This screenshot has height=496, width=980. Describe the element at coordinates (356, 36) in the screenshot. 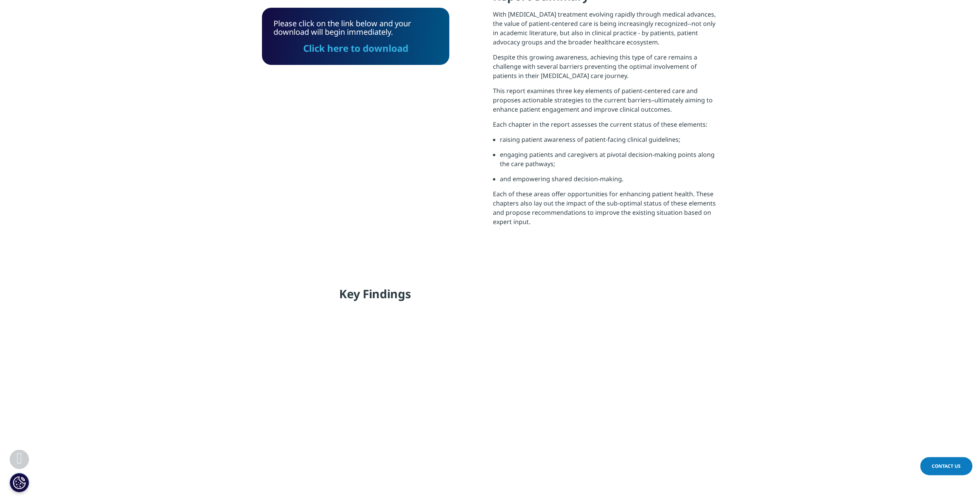

I see `div: Please click on the link below and your download will begin immediately.` at that location.